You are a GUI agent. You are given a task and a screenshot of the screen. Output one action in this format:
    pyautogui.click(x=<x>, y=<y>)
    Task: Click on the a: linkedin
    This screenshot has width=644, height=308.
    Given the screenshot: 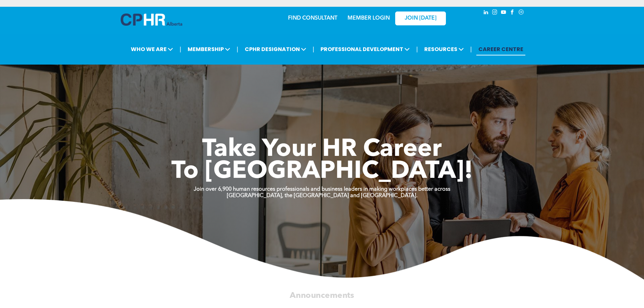 What is the action you would take?
    pyautogui.click(x=486, y=13)
    